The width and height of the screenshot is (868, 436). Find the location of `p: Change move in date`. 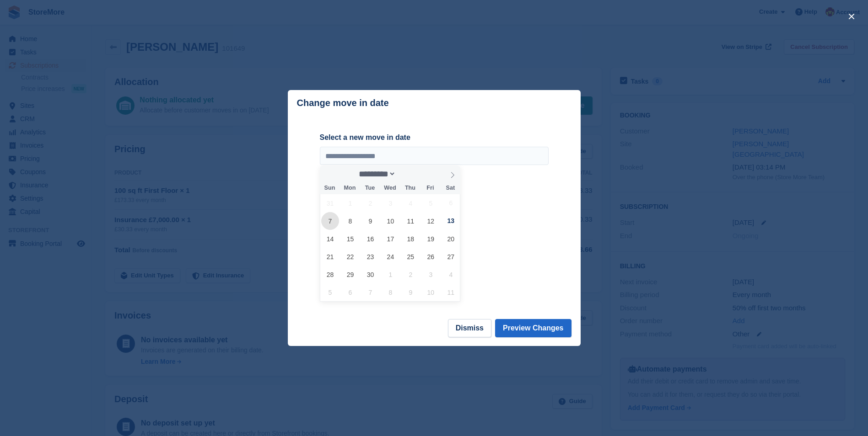

p: Change move in date is located at coordinates (342, 103).